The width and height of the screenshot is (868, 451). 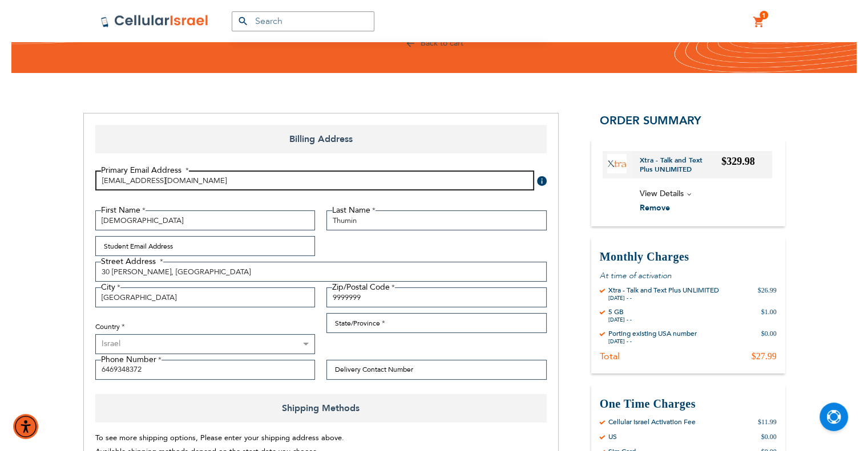 What do you see at coordinates (321, 139) in the screenshot?
I see `span: Billing Address` at bounding box center [321, 139].